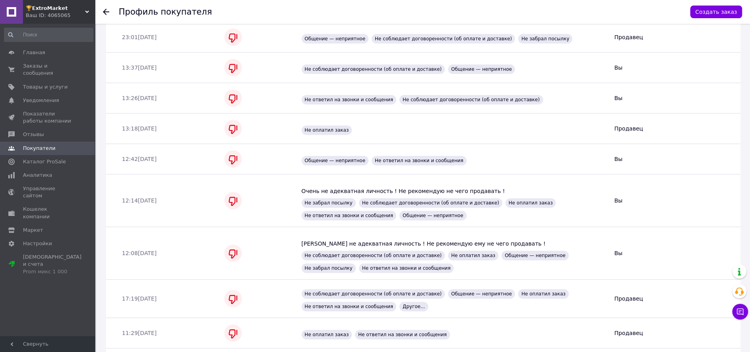 The width and height of the screenshot is (750, 352). Describe the element at coordinates (41, 101) in the screenshot. I see `span: Уведомления` at that location.